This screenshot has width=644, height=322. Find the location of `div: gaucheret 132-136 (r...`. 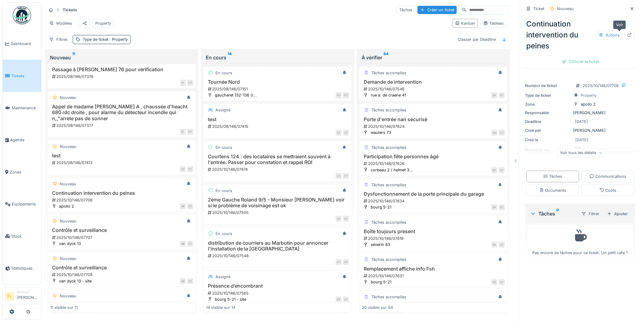

div: gaucheret 132-136 (r... is located at coordinates (236, 95).